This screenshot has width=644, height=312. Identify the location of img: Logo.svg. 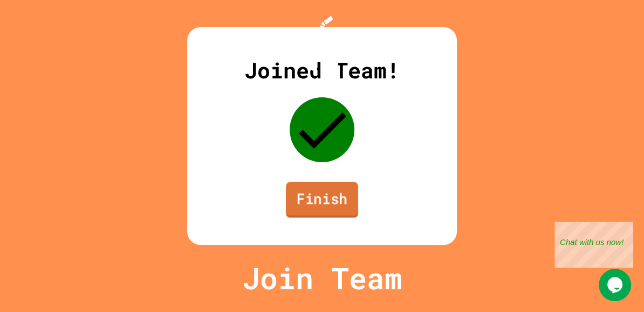
(322, 43).